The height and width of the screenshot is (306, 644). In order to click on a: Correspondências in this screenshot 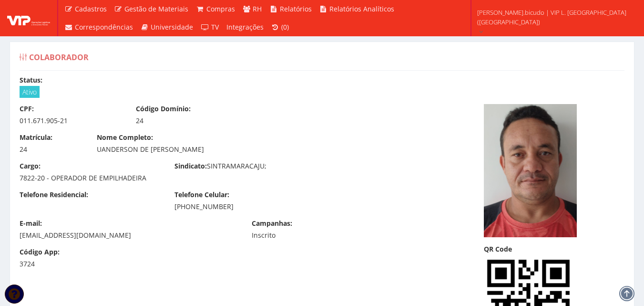, I will do `click(99, 27)`.